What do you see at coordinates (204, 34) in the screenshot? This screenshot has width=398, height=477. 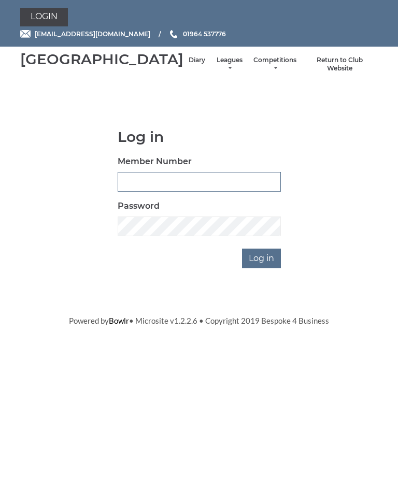 I see `span: 01964 537776` at bounding box center [204, 34].